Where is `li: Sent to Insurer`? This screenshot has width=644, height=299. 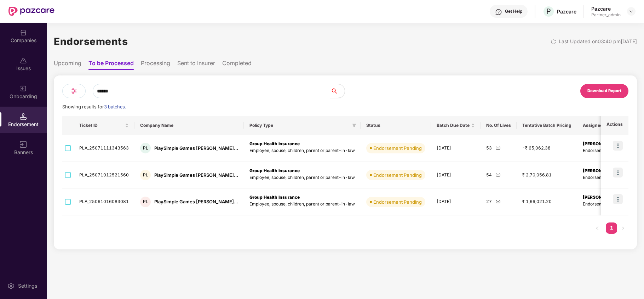 li: Sent to Insurer is located at coordinates (196, 64).